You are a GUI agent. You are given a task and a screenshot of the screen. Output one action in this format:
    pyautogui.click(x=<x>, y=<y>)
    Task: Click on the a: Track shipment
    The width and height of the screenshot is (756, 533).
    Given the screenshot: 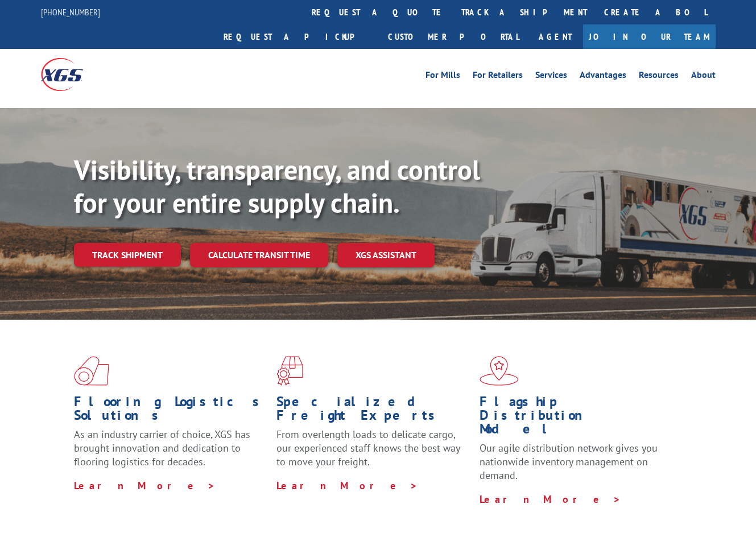 What is the action you would take?
    pyautogui.click(x=127, y=255)
    